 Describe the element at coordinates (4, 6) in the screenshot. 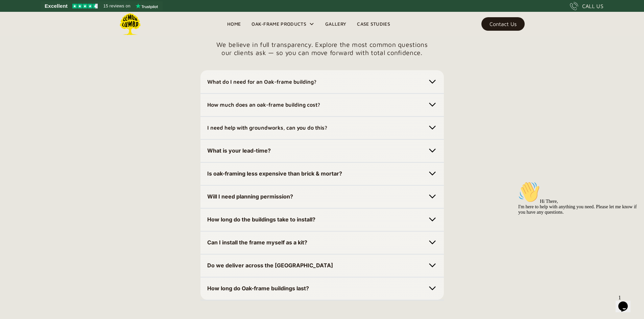

I see `span: 1` at that location.